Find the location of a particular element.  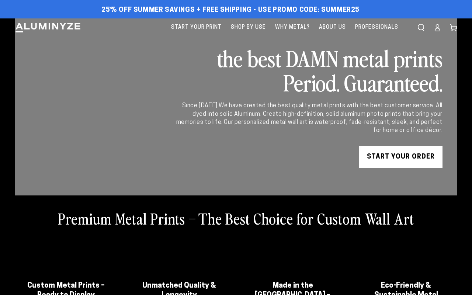

a: About Us is located at coordinates (332, 27).